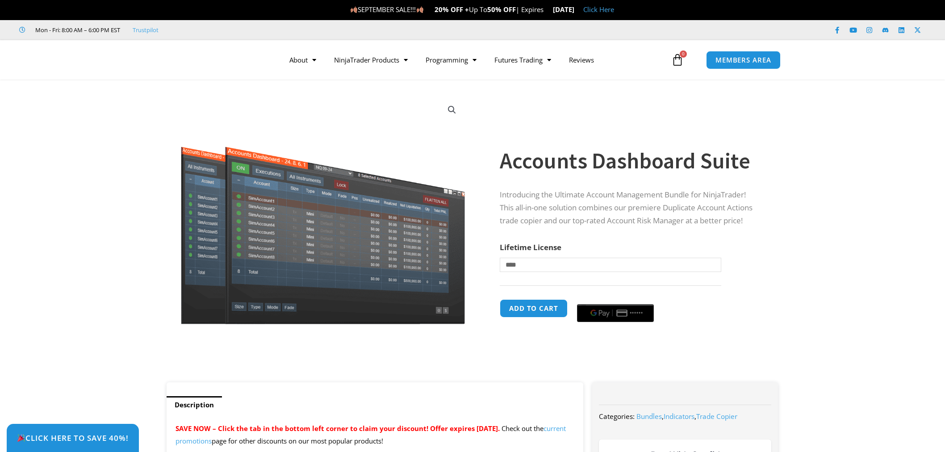  I want to click on p: Check out the page for other discounts on our most popular products!, so click(375, 435).